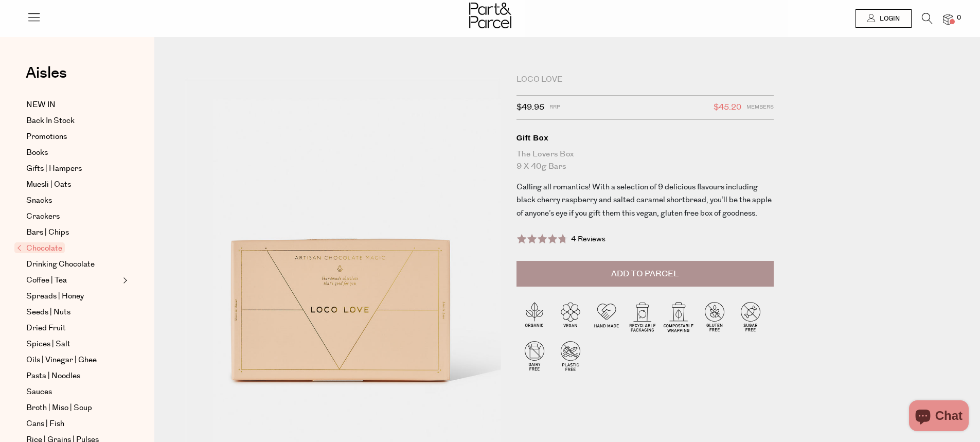  What do you see at coordinates (51, 121) in the screenshot?
I see `span: Back In Stock` at bounding box center [51, 121].